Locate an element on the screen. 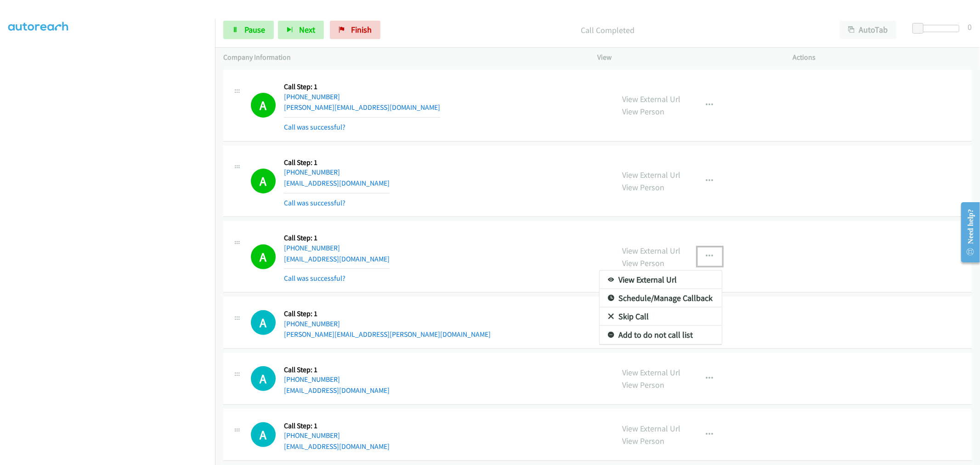 The image size is (980, 465). a: View External Url is located at coordinates (660, 280).